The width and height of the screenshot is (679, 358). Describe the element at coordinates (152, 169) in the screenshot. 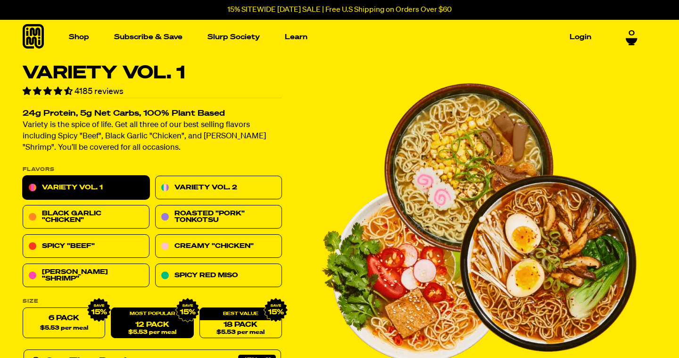

I see `p: Flavors` at that location.